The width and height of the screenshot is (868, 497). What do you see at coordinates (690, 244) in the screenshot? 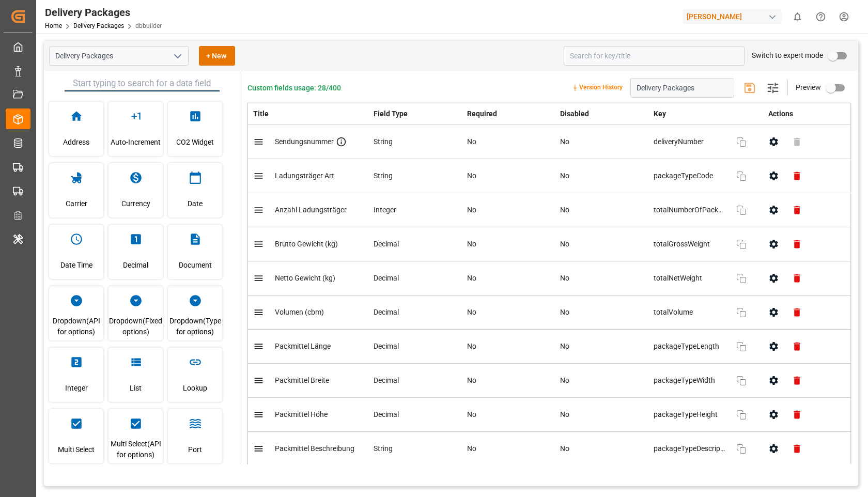
I see `span: totalGrossWeight` at bounding box center [690, 244].